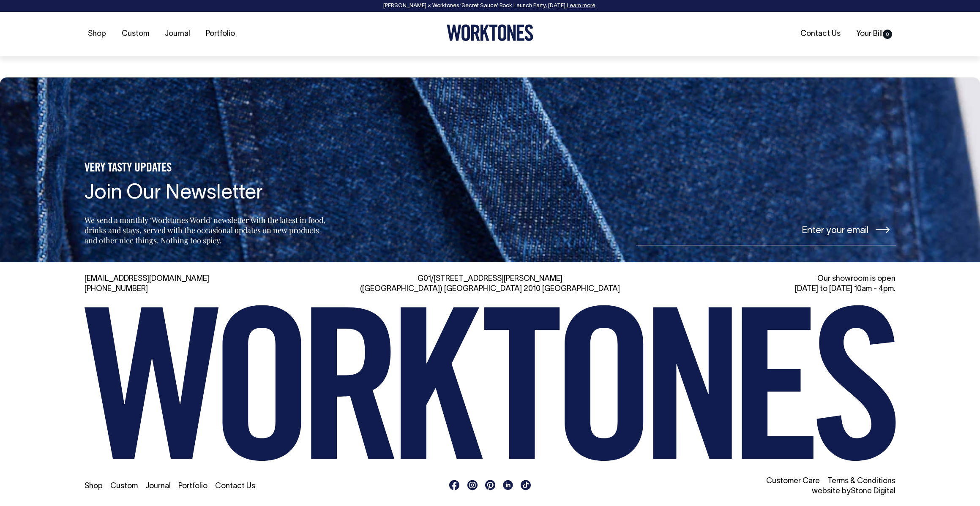 This screenshot has height=506, width=980. I want to click on input: Enter your email, so click(766, 230).